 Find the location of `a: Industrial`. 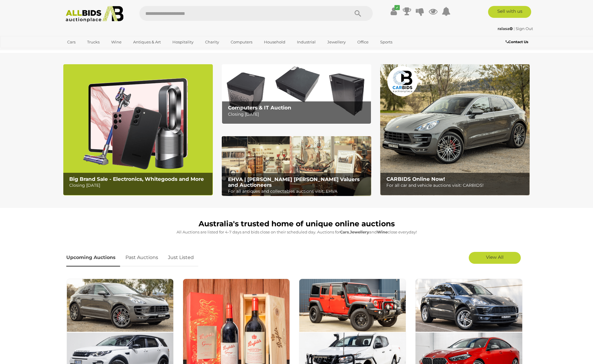

a: Industrial is located at coordinates (306, 42).